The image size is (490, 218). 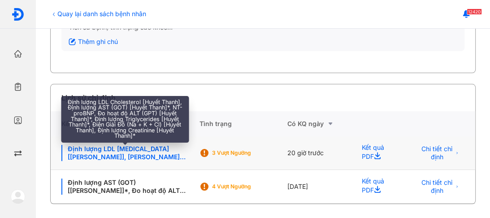 What do you see at coordinates (319, 124) in the screenshot?
I see `div: Có KQ ngày` at bounding box center [319, 124].